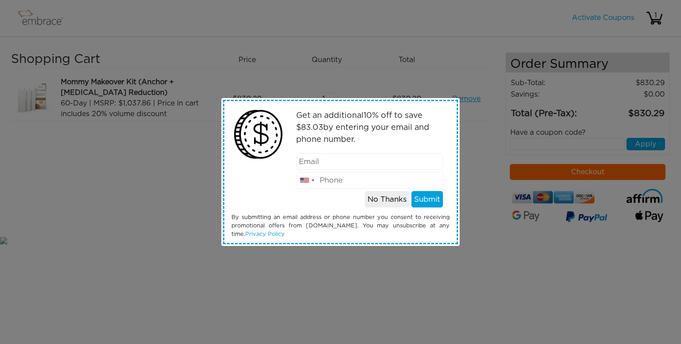 The image size is (681, 344). I want to click on input: Email, so click(369, 162).